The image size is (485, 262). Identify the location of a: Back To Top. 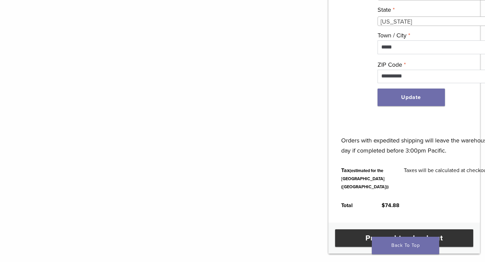
(406, 246).